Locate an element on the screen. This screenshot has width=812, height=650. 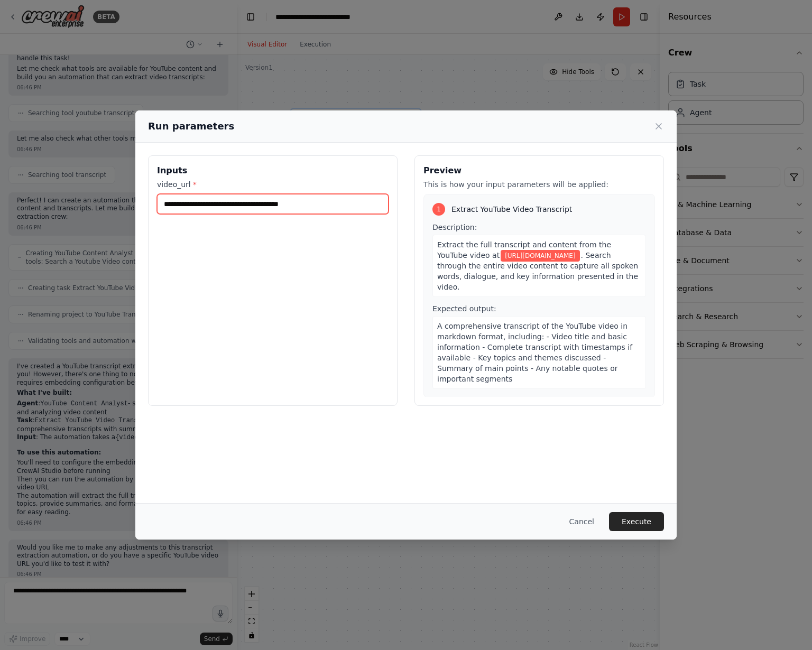
span: Extract the full transcript and content from the YouTube video at is located at coordinates (524, 250).